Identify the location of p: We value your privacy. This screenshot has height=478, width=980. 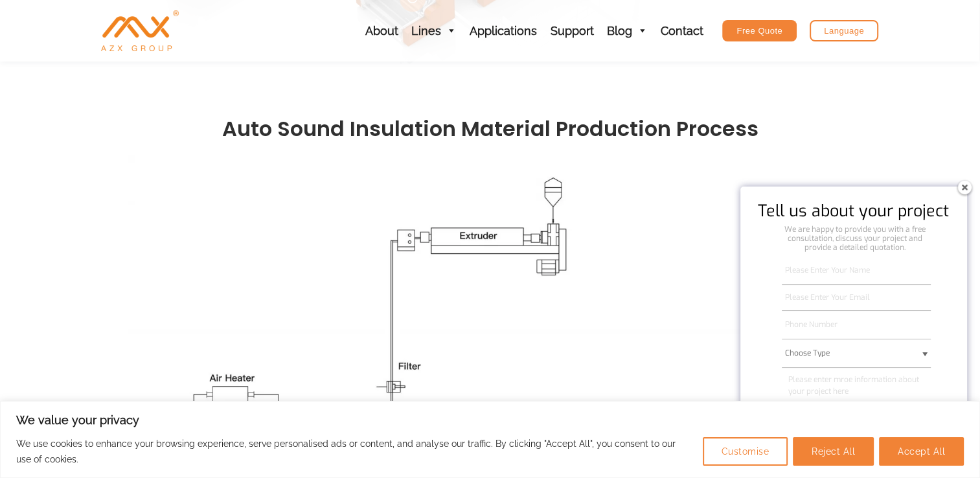
(490, 421).